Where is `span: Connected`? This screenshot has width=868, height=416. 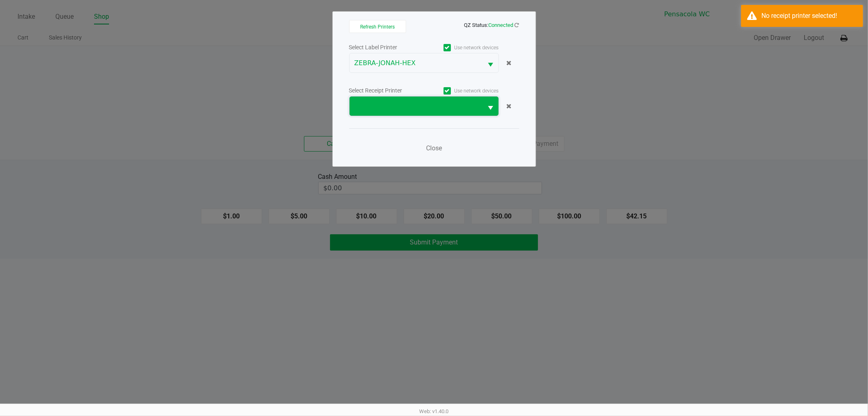 span: Connected is located at coordinates (501, 25).